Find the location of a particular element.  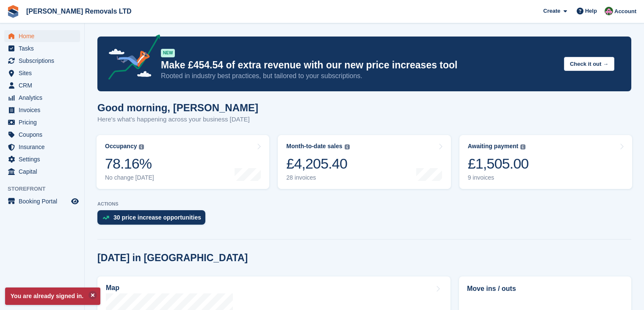

div: £4,205.40 is located at coordinates (317, 163).